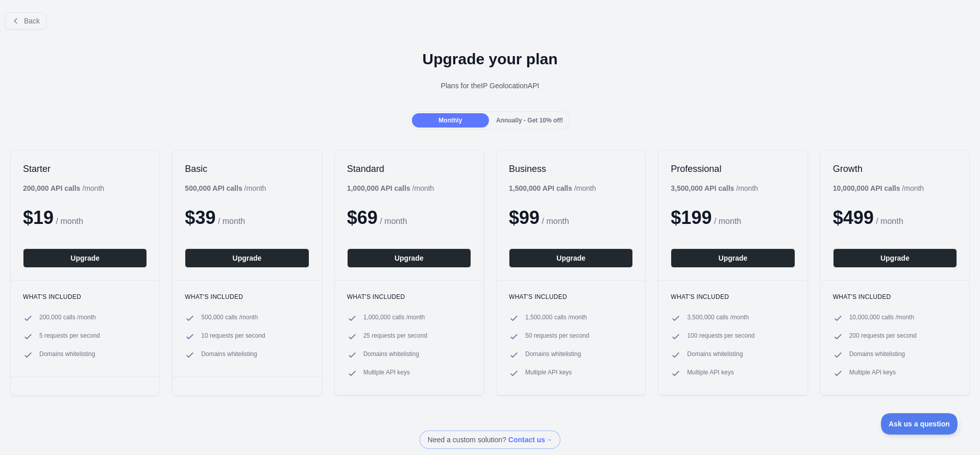  I want to click on span: $ 99, so click(524, 218).